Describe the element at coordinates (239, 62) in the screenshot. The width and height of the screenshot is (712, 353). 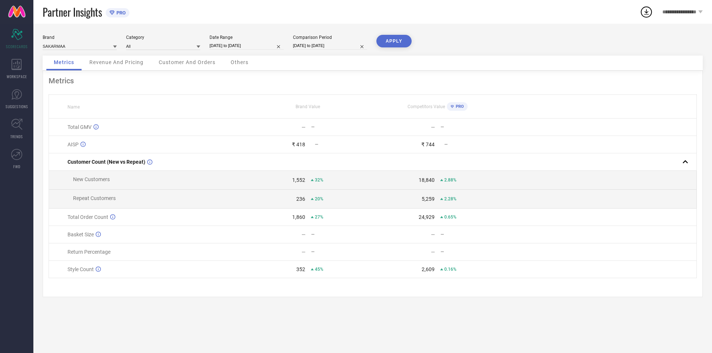
I see `span: Others` at that location.